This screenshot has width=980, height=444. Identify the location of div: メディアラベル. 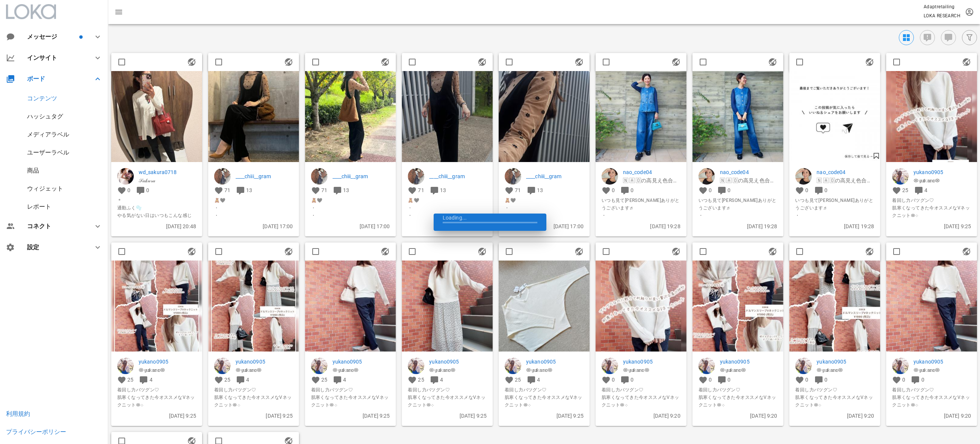
(48, 134).